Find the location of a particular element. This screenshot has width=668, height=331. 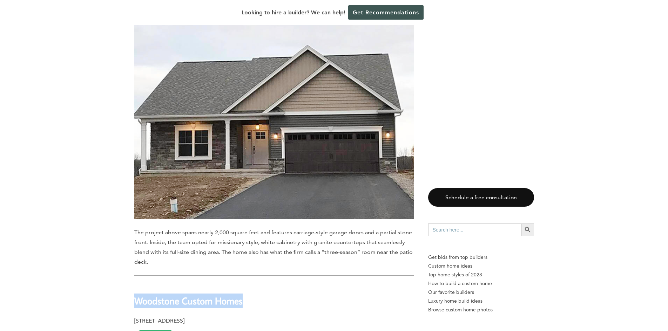

a: How to build a custom home is located at coordinates (481, 284).